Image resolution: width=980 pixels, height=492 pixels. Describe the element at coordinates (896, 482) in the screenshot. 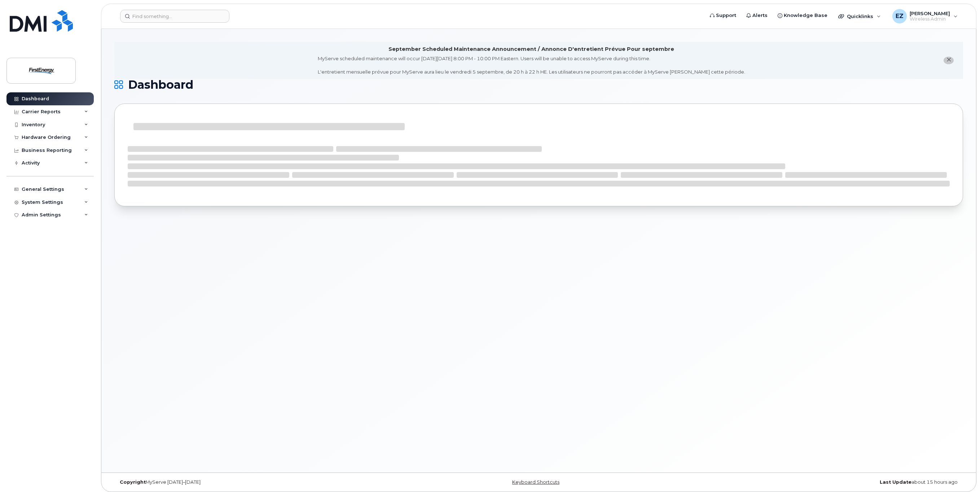

I see `strong: Last Update` at that location.